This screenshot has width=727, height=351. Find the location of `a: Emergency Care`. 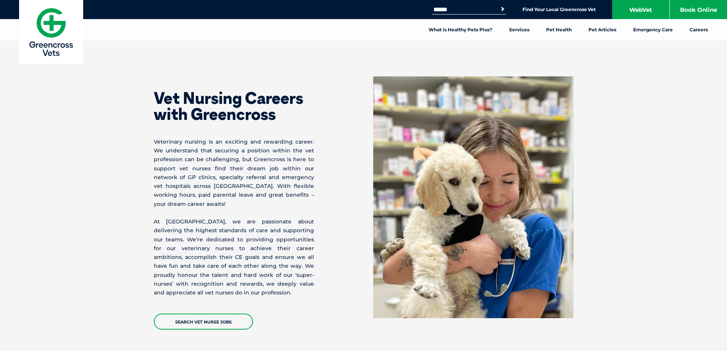

a: Emergency Care is located at coordinates (653, 30).